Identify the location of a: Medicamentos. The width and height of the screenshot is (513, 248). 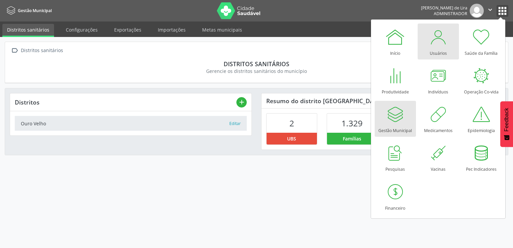
(439, 119).